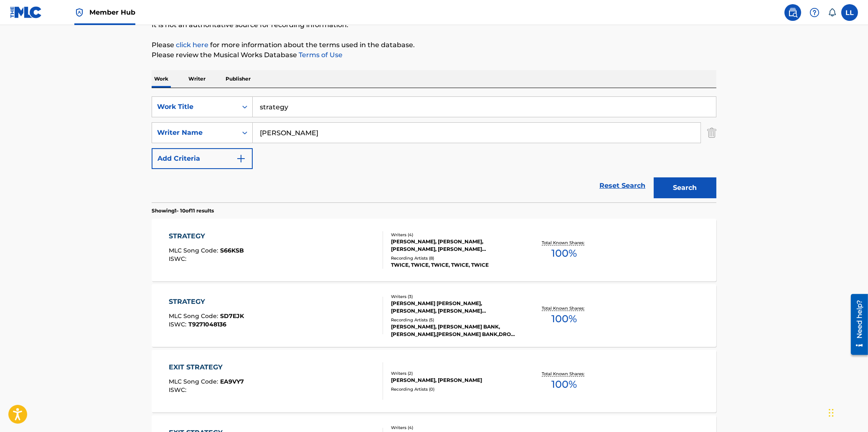  I want to click on p: Please review the Musical Works Database, so click(434, 55).